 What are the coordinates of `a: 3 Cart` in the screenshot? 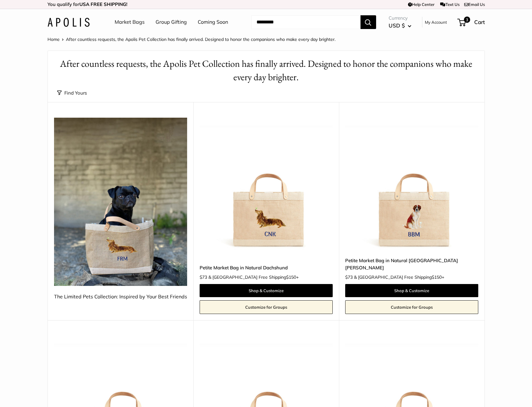 It's located at (471, 22).